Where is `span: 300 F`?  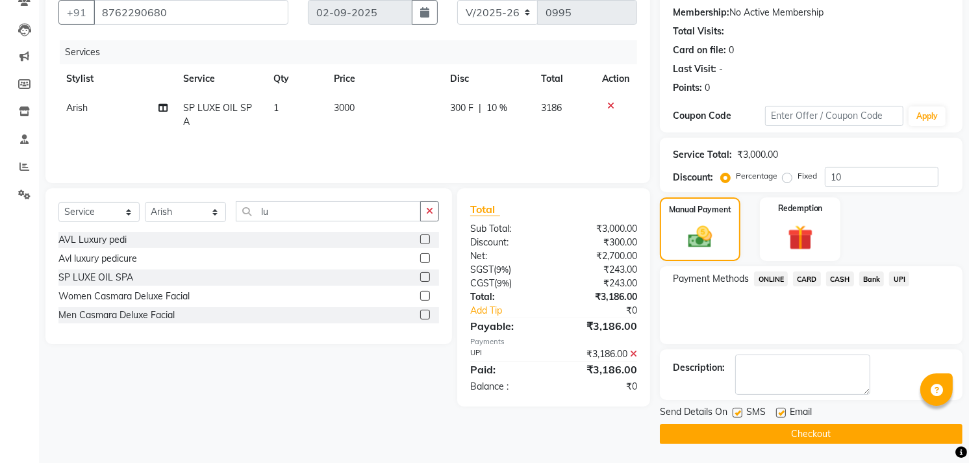
span: 300 F is located at coordinates (462, 108).